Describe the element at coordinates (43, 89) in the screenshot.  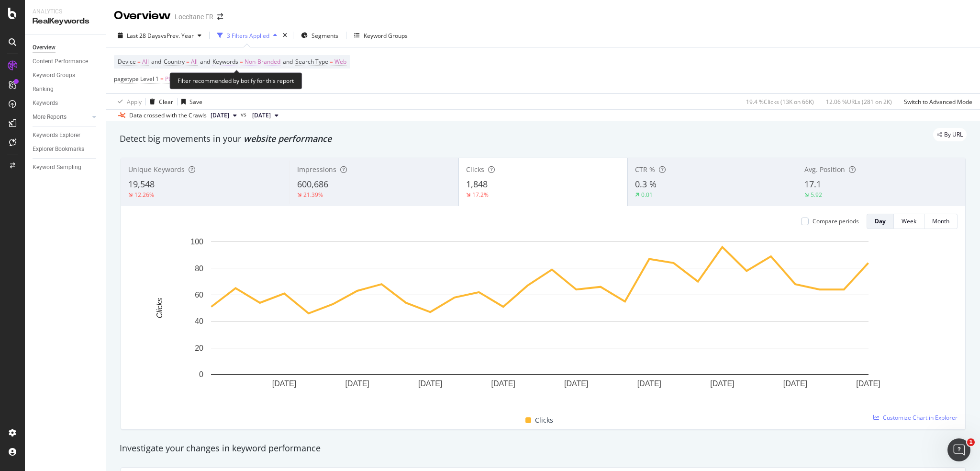
I see `div: Ranking` at that location.